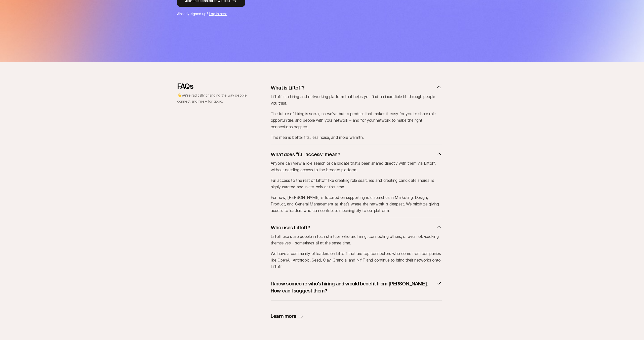 This screenshot has width=644, height=340. I want to click on p: Liftoff is a hiring and networking platform that helps you find an incredible fit, through people..., so click(356, 100).